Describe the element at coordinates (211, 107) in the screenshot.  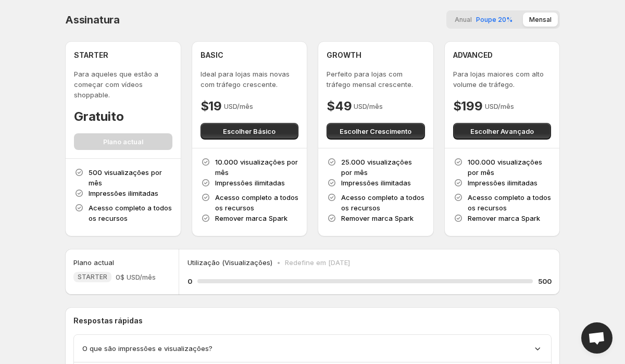
I see `h4: $19` at that location.